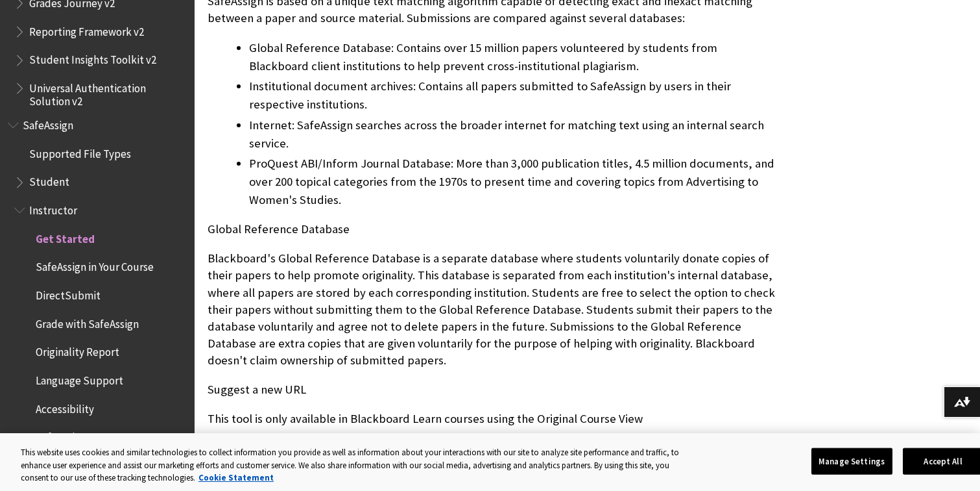 This screenshot has width=980, height=491. Describe the element at coordinates (97, 295) in the screenshot. I see `nav: Book outline for Blackboard SafeAssign` at that location.